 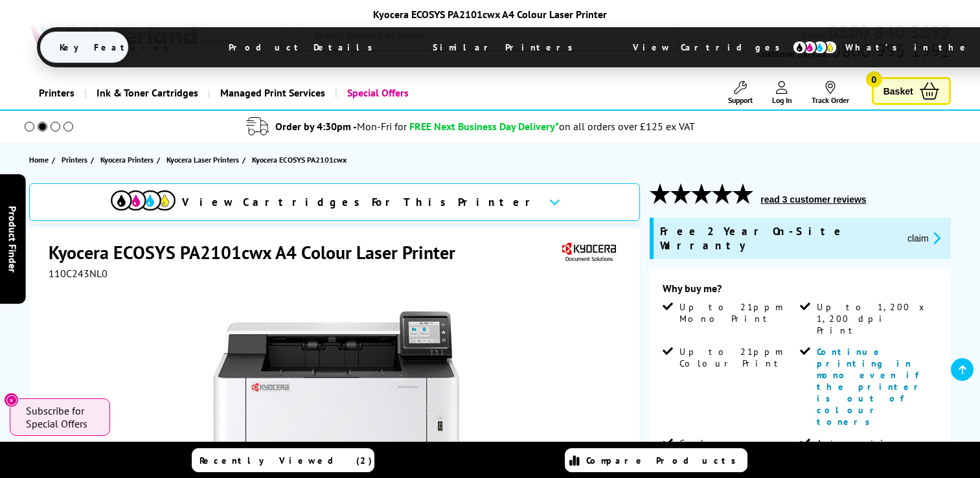 What do you see at coordinates (204, 159) in the screenshot?
I see `a: Kyocera Laser Printers` at bounding box center [204, 159].